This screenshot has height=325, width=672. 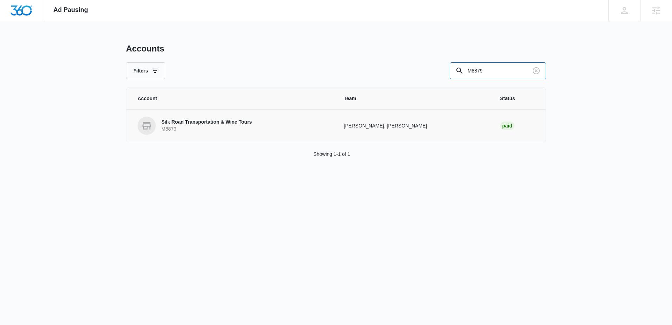 I want to click on button: Clear, so click(x=536, y=71).